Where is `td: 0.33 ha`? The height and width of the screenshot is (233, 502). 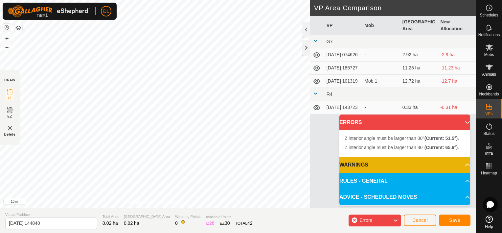
td: 0.33 ha is located at coordinates (419, 107).